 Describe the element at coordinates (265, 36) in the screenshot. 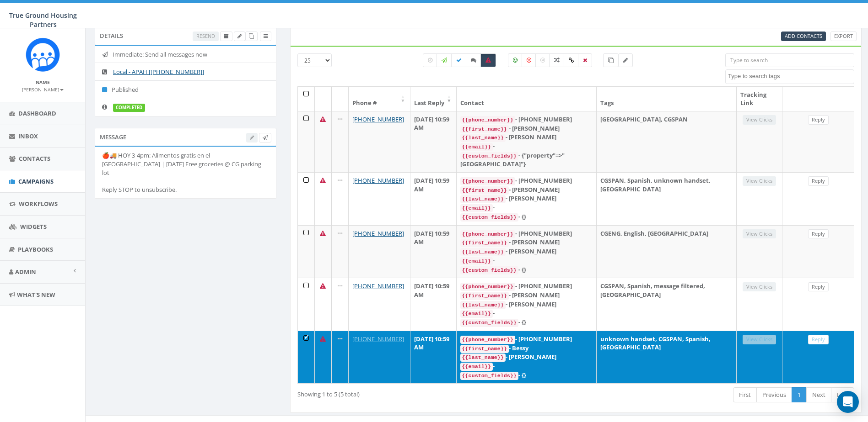

I see `span: View Campaign Delivery Statistics` at that location.